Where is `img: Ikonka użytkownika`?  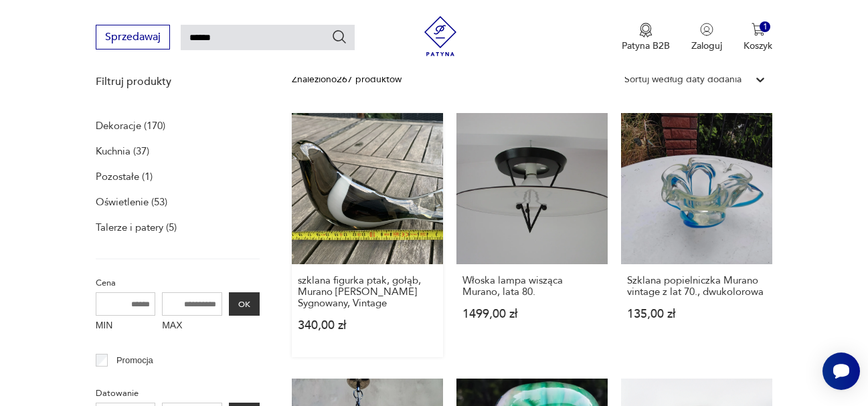
img: Ikonka użytkownika is located at coordinates (707, 29).